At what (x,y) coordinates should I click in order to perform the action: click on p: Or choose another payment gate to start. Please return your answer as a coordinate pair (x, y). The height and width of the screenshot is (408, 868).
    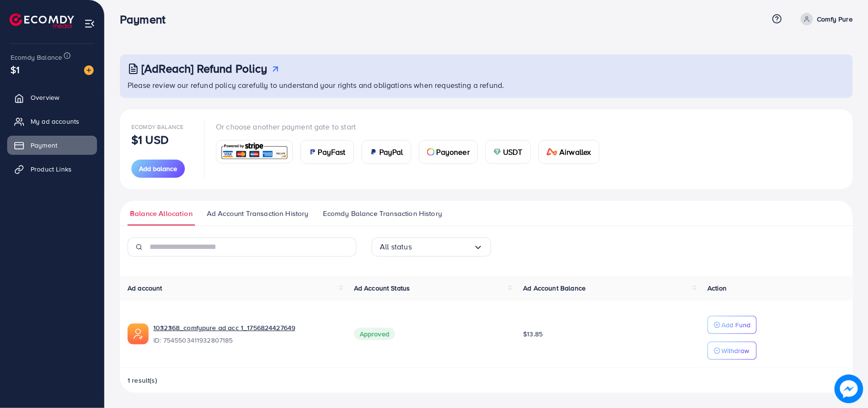
    Looking at the image, I should click on (411, 126).